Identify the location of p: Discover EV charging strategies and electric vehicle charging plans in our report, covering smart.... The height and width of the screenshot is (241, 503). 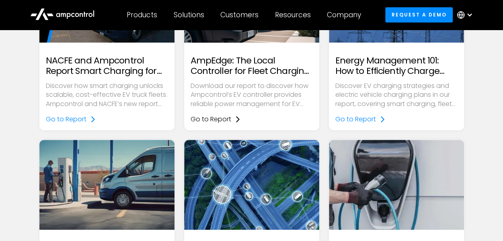
(396, 95).